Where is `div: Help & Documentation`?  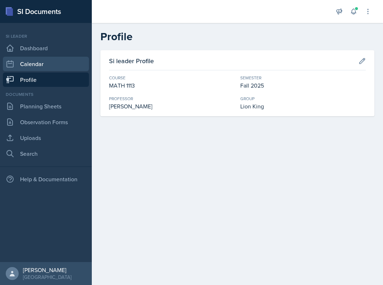 div: Help & Documentation is located at coordinates (46, 179).